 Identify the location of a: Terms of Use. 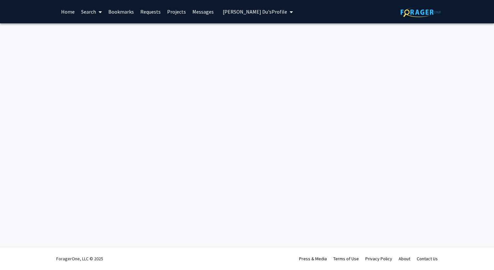
(346, 258).